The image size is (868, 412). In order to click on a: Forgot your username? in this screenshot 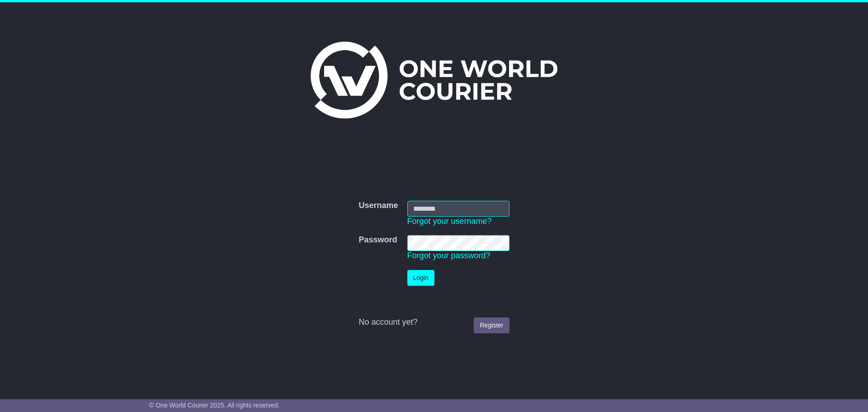, I will do `click(450, 221)`.